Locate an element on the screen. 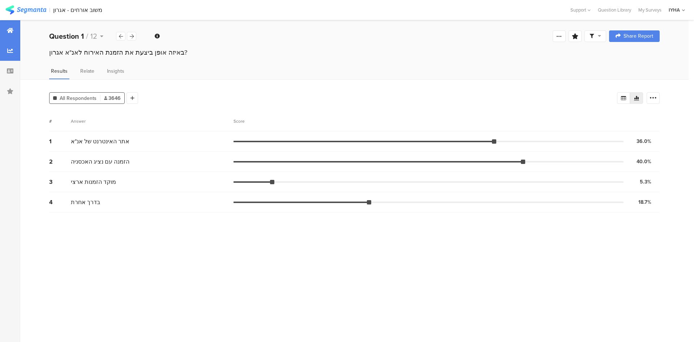 The height and width of the screenshot is (342, 694). b: Question 1 is located at coordinates (67, 36).